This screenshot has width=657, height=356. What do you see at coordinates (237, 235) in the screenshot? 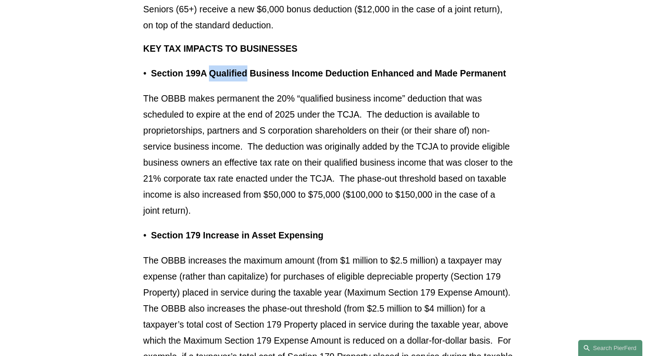
I see `strong: Section 179 Increase in Asset Expensing` at bounding box center [237, 235].